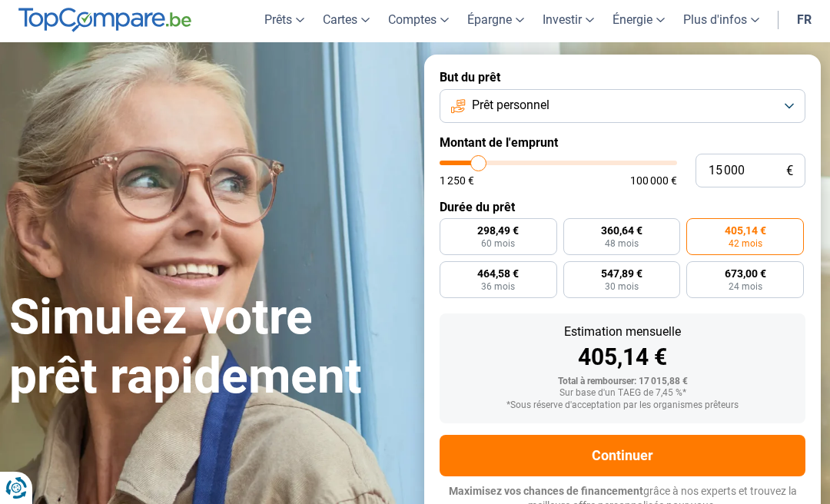 Image resolution: width=830 pixels, height=504 pixels. Describe the element at coordinates (622, 357) in the screenshot. I see `div: 405,14 €` at that location.